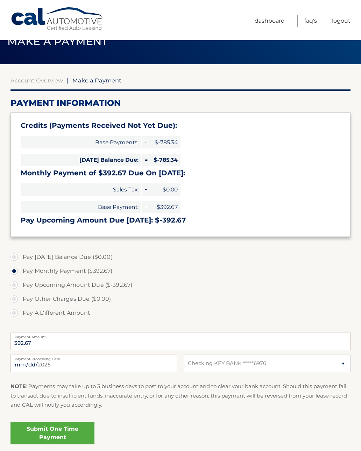 Image resolution: width=361 pixels, height=451 pixels. I want to click on h3: Credits (Payments Received Not Yet Due):, so click(180, 126).